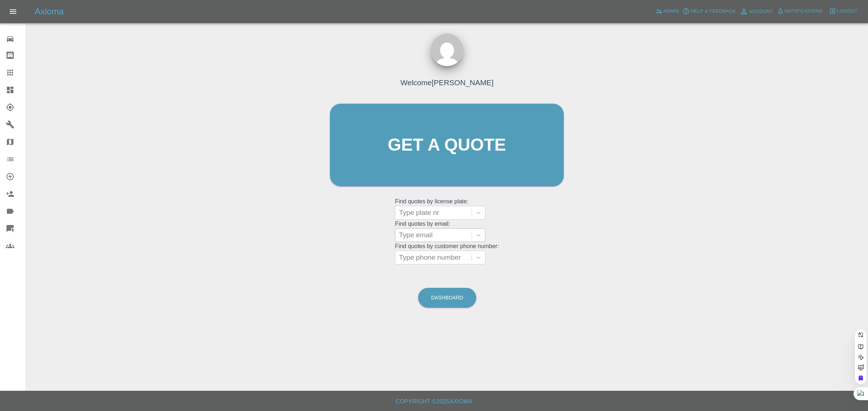 The image size is (868, 411). Describe the element at coordinates (13, 12) in the screenshot. I see `button: Open drawer` at that location.